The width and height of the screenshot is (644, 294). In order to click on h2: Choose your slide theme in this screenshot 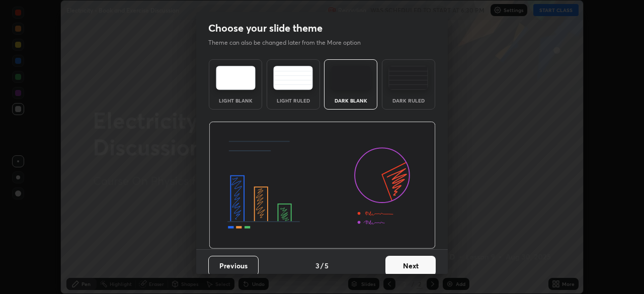, I will do `click(265, 28)`.